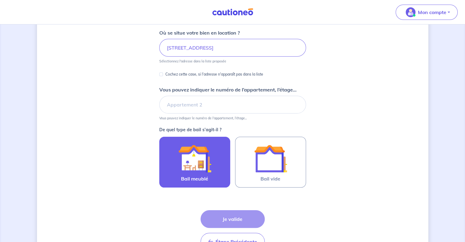  I want to click on img: Cautioneo, so click(233, 12).